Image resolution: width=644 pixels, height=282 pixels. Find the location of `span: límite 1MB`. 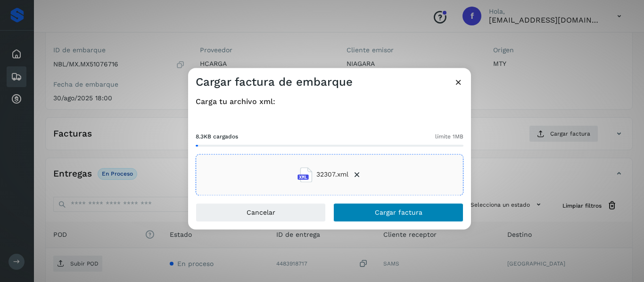

span: límite 1MB is located at coordinates (450, 136).